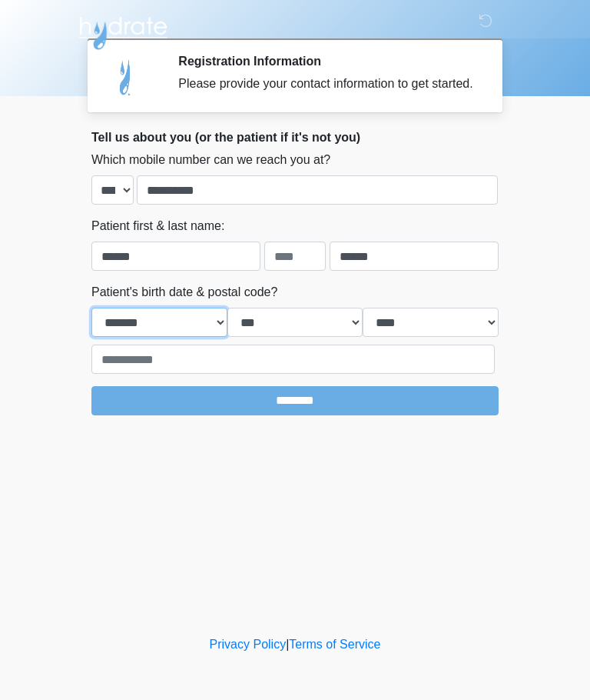 This screenshot has width=590, height=700. Describe the element at coordinates (211, 159) in the screenshot. I see `label: Which mobile number can we reach you at?` at that location.